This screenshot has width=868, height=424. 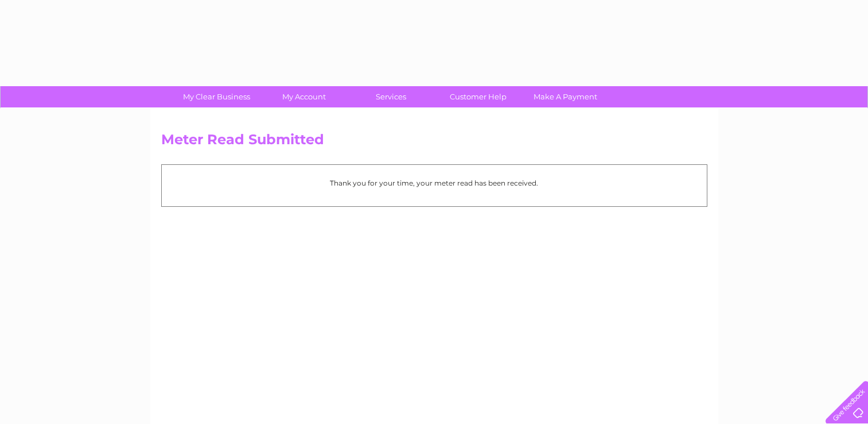 What do you see at coordinates (304, 96) in the screenshot?
I see `a: My Account` at bounding box center [304, 96].